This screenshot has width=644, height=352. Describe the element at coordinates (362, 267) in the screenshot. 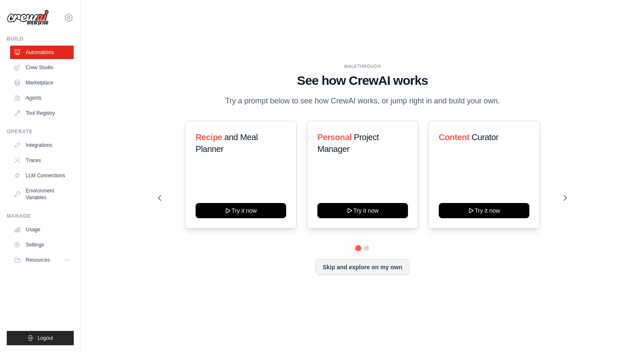

I see `button: Skip and explore on my own` at that location.